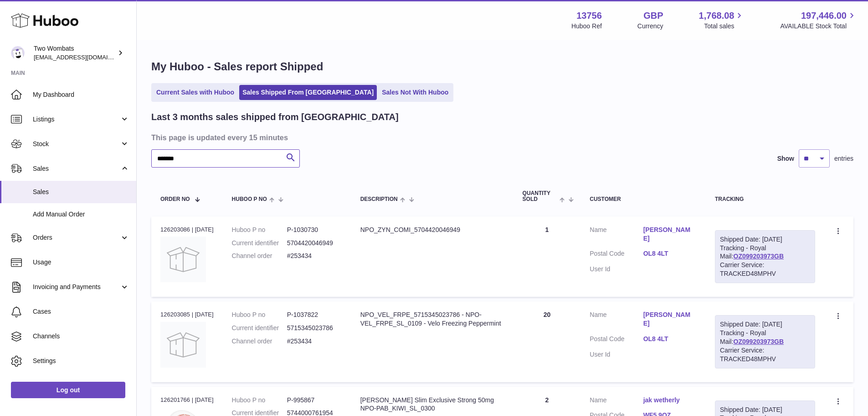  I want to click on div: Huboo Ref, so click(586, 26).